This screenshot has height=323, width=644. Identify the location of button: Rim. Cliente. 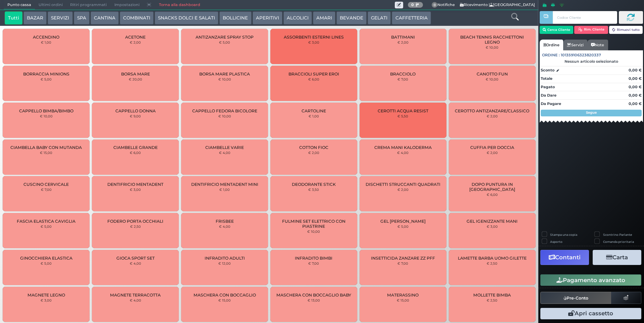
(591, 30).